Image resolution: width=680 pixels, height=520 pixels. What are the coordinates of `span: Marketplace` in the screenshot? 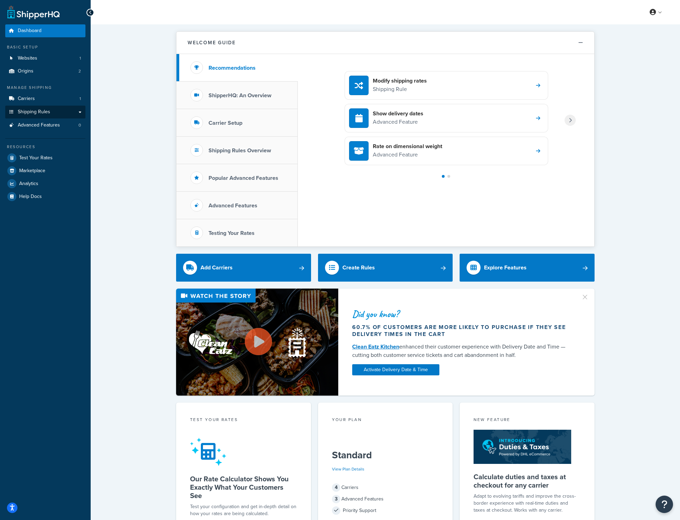 It's located at (32, 171).